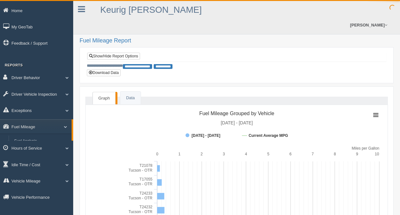  What do you see at coordinates (377, 154) in the screenshot?
I see `text: 10` at bounding box center [377, 154].